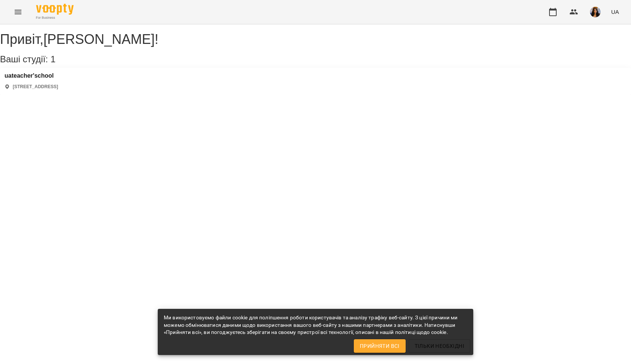  I want to click on button: UA, so click(615, 12).